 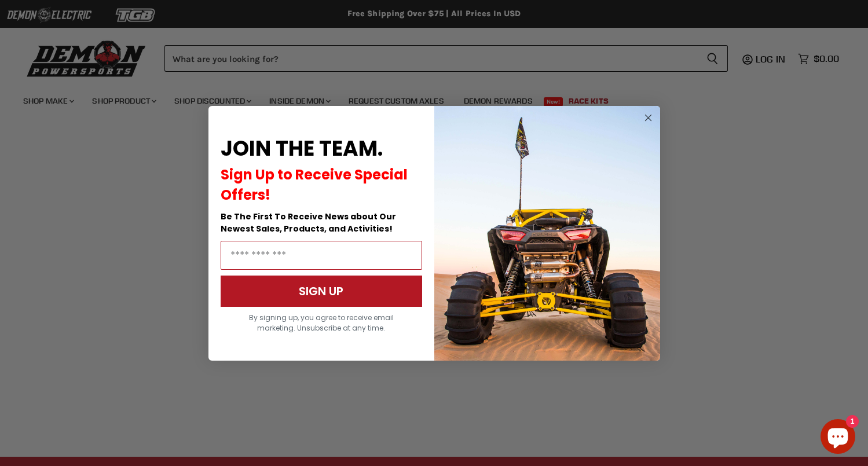 What do you see at coordinates (321, 323) in the screenshot?
I see `span: By signing up, you agree to receive email marketing. Unsubscribe at any time.` at bounding box center [321, 323].